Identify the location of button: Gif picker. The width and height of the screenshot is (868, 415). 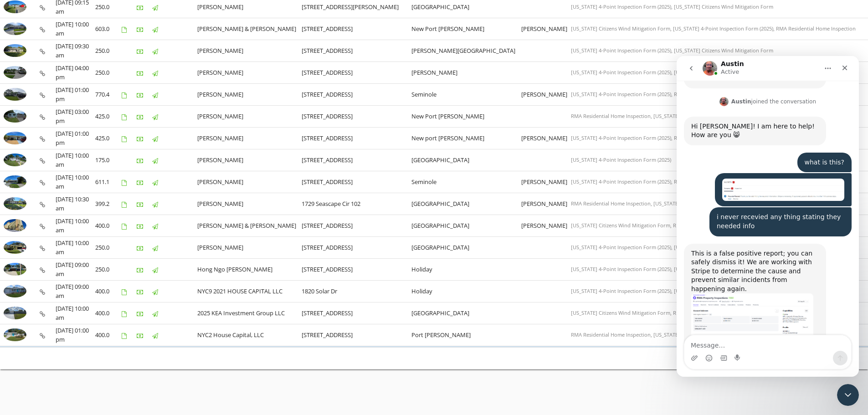
(47, 302).